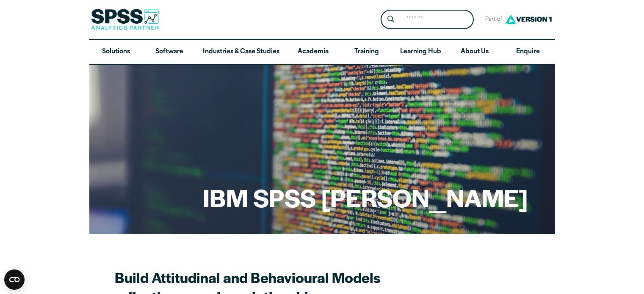 This screenshot has height=294, width=644. What do you see at coordinates (475, 52) in the screenshot?
I see `a: About Us` at bounding box center [475, 52].